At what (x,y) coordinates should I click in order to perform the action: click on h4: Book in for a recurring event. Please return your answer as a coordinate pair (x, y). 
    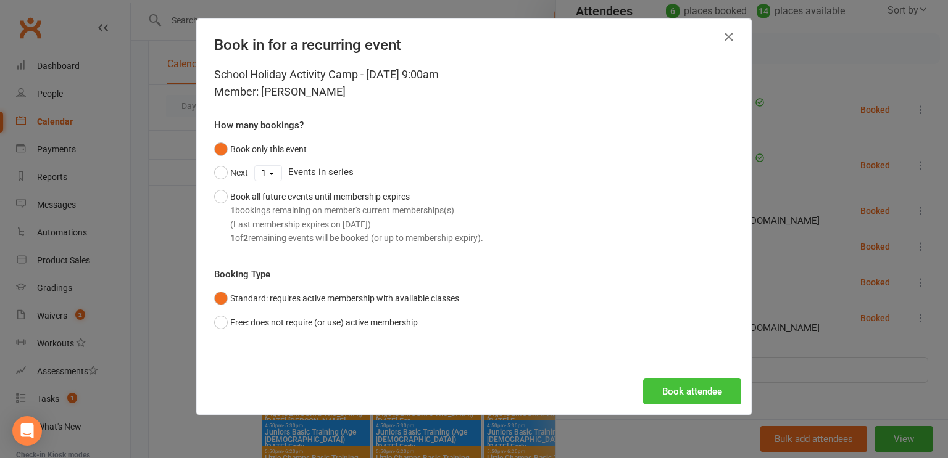
    Looking at the image, I should click on (474, 45).